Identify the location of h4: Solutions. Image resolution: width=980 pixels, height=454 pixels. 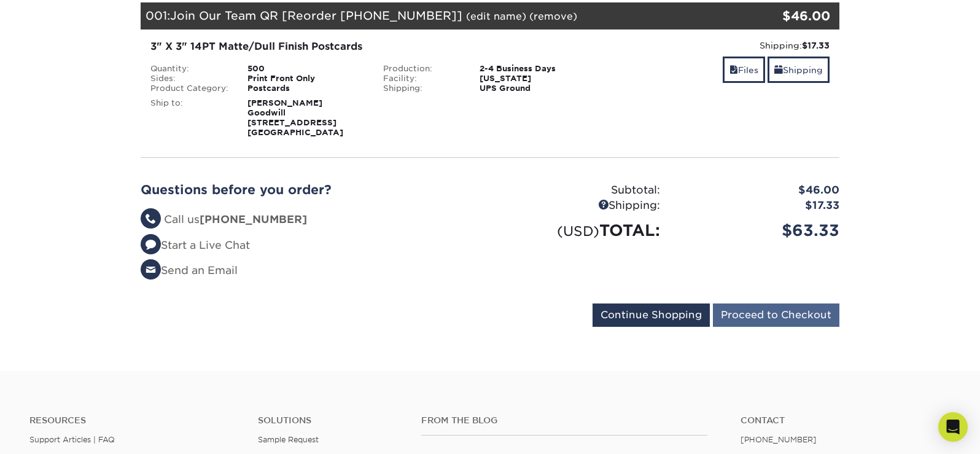
(330, 420).